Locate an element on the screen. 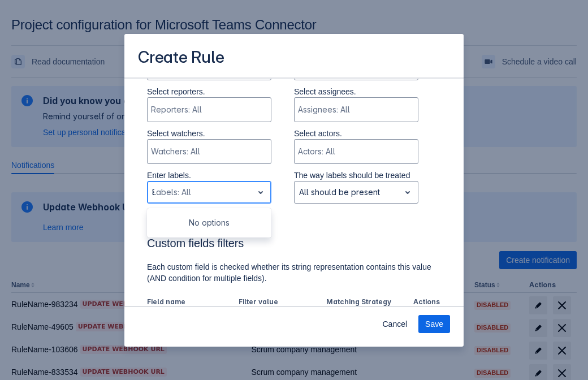 This screenshot has height=380, width=588. p: Select watchers. is located at coordinates (209, 134).